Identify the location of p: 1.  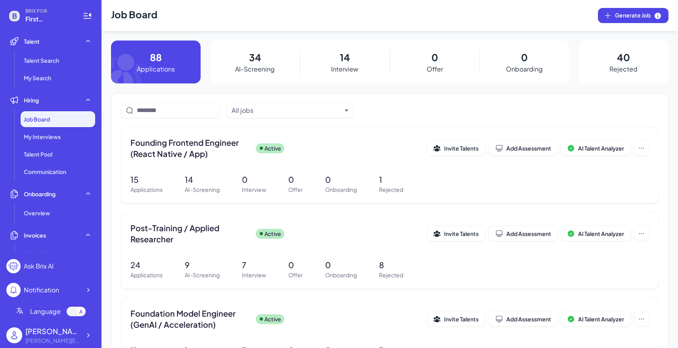
(391, 179).